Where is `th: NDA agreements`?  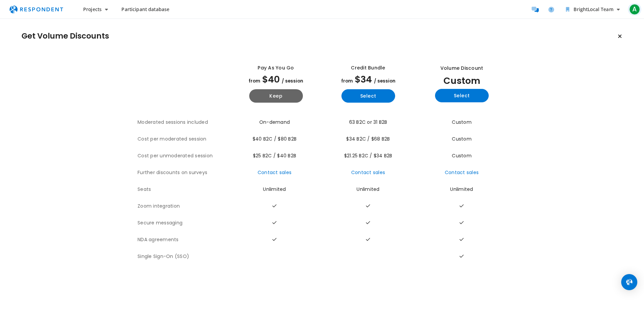 th: NDA agreements is located at coordinates (184, 240).